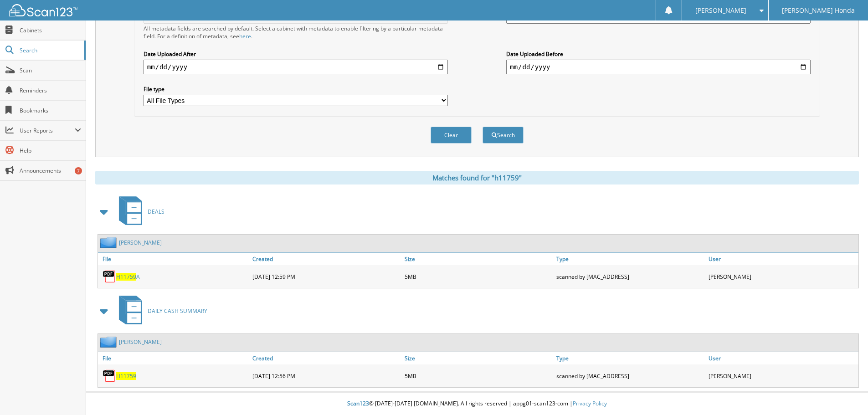 This screenshot has height=415, width=868. What do you see at coordinates (47, 130) in the screenshot?
I see `span: User Reports` at bounding box center [47, 130].